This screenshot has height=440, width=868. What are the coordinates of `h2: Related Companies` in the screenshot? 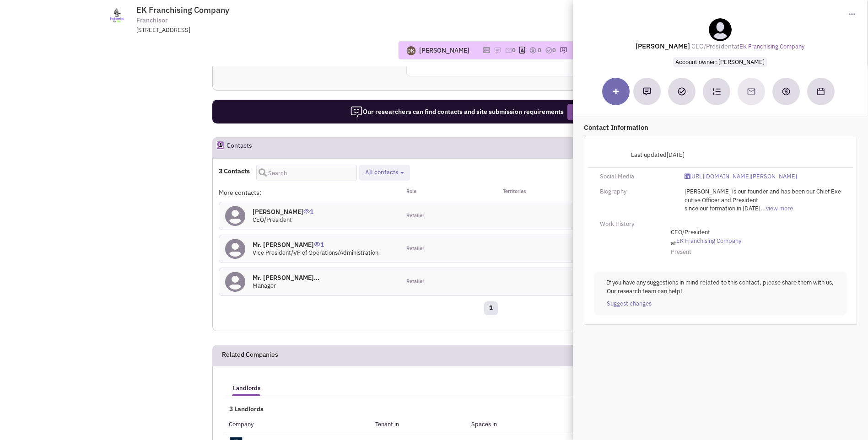 It's located at (249, 356).